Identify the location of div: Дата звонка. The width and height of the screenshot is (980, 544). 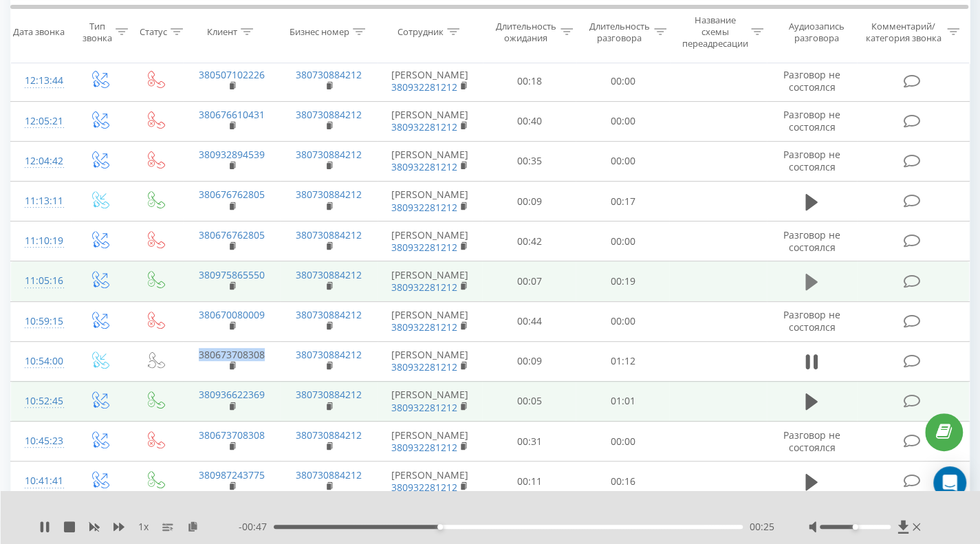
(39, 32).